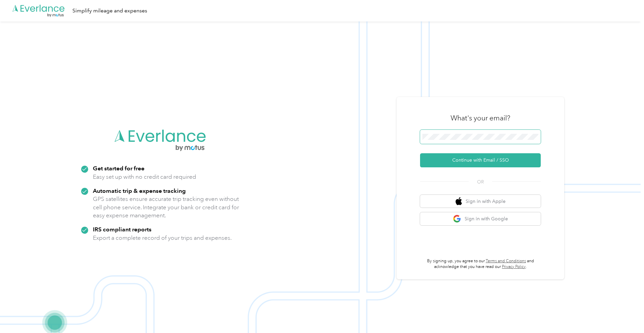 The image size is (644, 333). Describe the element at coordinates (139, 190) in the screenshot. I see `strong: Automatic trip & expense tracking` at that location.